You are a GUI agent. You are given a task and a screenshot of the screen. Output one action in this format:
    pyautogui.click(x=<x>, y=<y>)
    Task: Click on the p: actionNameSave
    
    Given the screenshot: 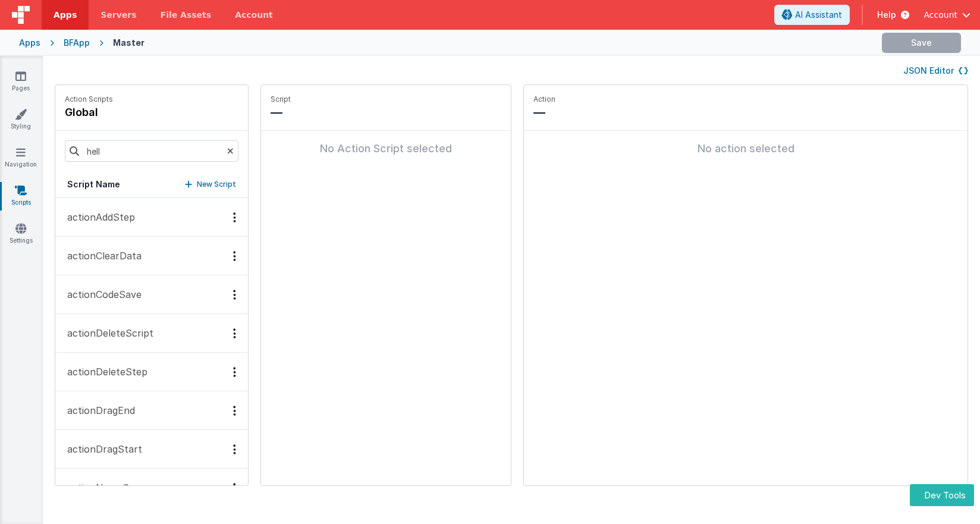 What is the action you would take?
    pyautogui.click(x=102, y=488)
    